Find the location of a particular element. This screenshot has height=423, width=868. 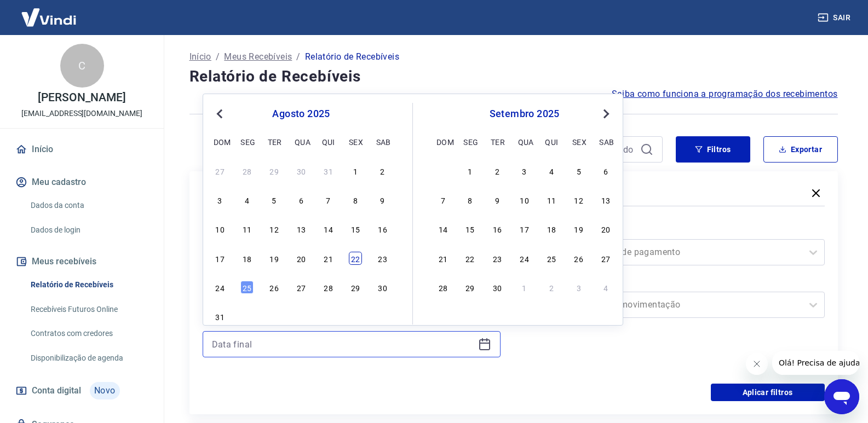

div: Choose quarta-feira, 1 de outubro de 2025 is located at coordinates (525, 288).